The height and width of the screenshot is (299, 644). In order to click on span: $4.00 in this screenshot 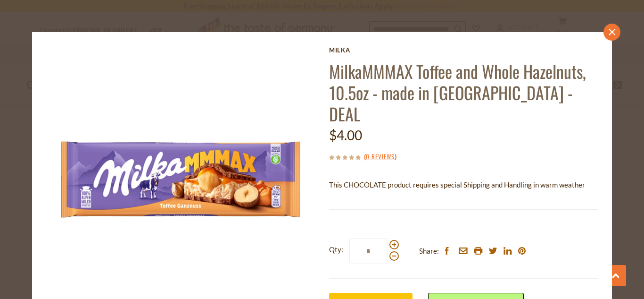, I will do `click(346, 135)`.